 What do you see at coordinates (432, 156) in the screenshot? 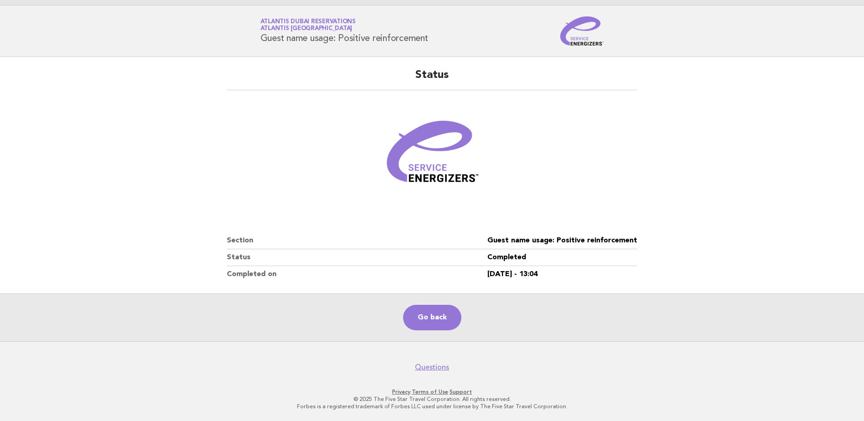
I see `img: Verified` at bounding box center [432, 156].